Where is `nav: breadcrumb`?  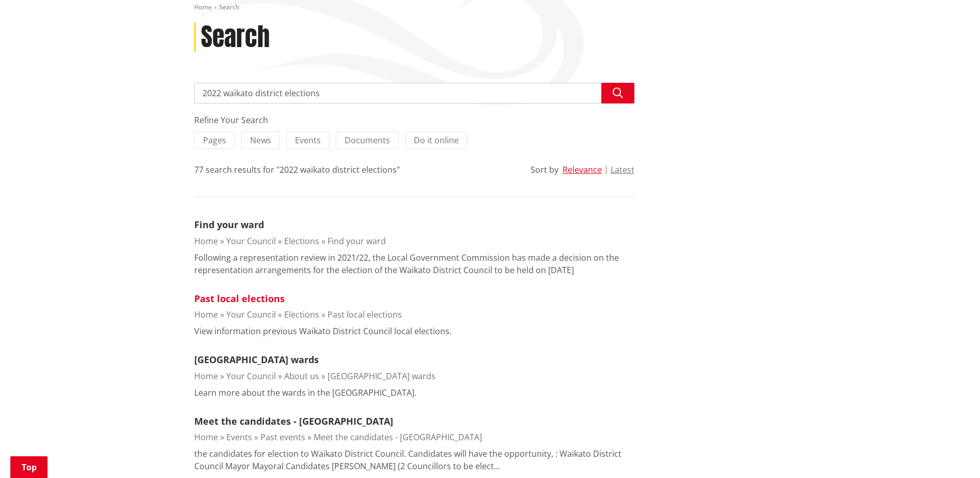 nav: breadcrumb is located at coordinates (490, 7).